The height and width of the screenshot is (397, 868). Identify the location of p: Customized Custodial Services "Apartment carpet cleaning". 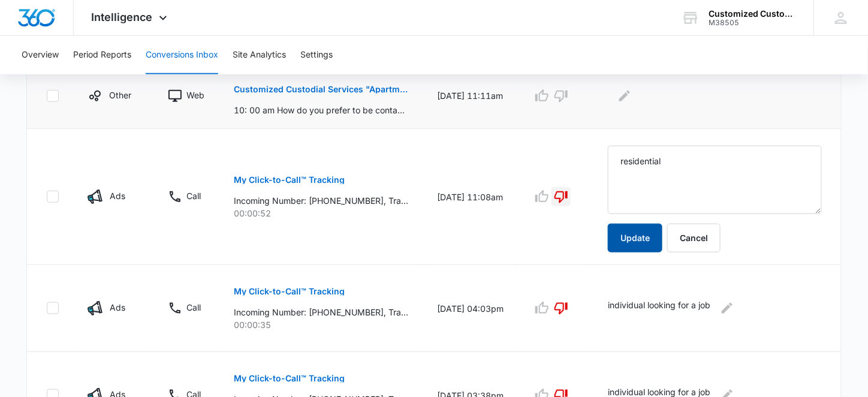
(320, 89).